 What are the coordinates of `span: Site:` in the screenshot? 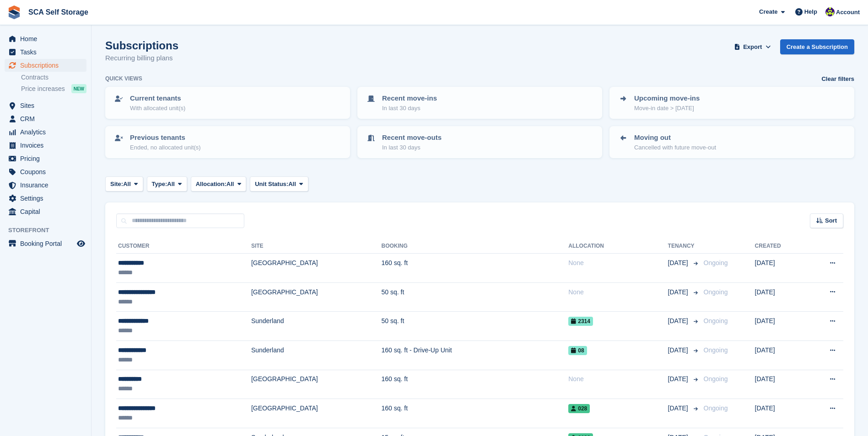 It's located at (117, 184).